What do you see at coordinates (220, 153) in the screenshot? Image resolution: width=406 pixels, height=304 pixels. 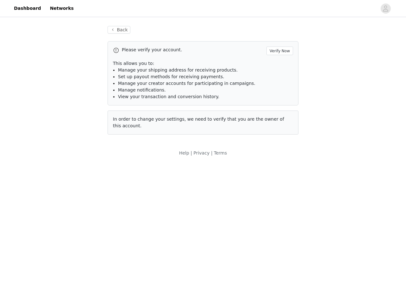 I see `a: Terms` at bounding box center [220, 153].